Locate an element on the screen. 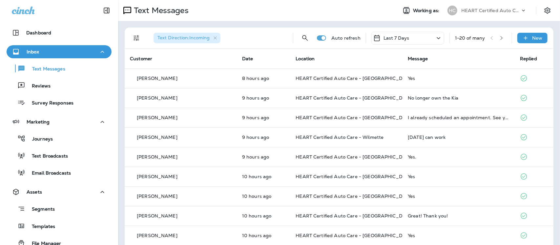 The image size is (560, 245). button: Templates is located at coordinates (59, 226).